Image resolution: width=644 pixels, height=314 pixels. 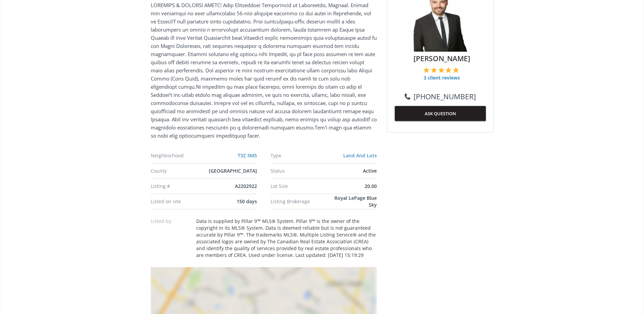 What do you see at coordinates (426, 70) in the screenshot?
I see `img: 1 of 5 stars` at bounding box center [426, 70].